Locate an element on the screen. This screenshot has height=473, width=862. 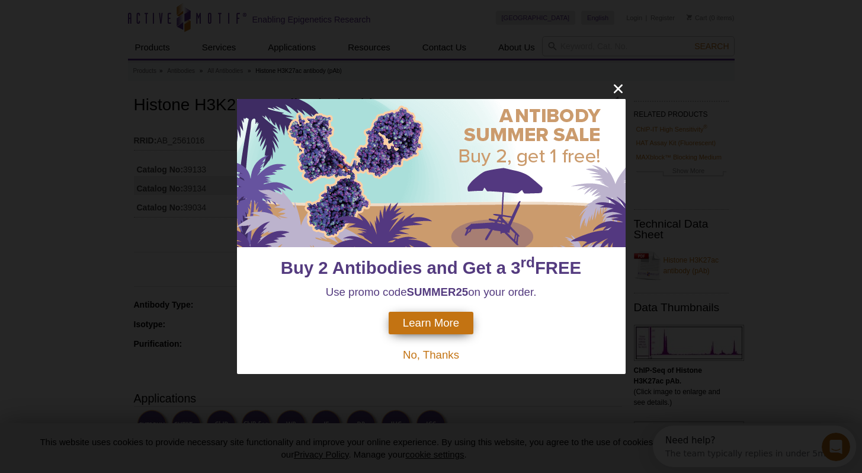
span: No, Thanks is located at coordinates (431, 354).